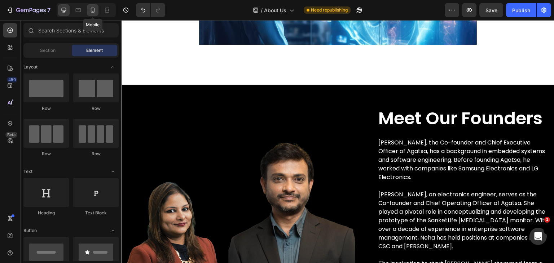  What do you see at coordinates (48, 50) in the screenshot?
I see `span: Section` at bounding box center [48, 50].